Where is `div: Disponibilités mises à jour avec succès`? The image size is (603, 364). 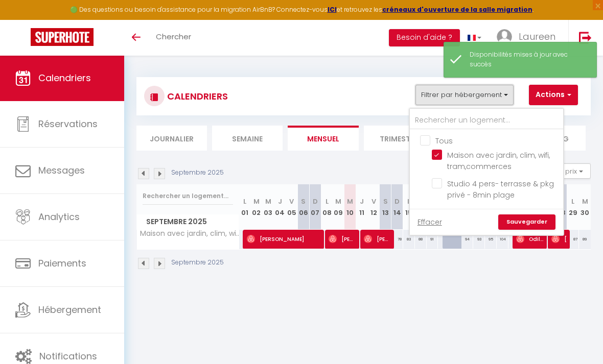 div: Disponibilités mises à jour avec succès is located at coordinates (528, 60).